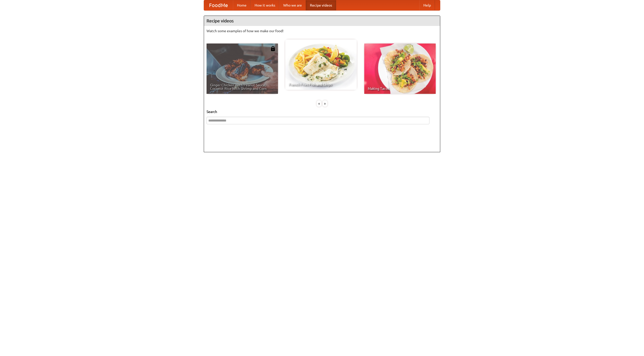  Describe the element at coordinates (242, 5) in the screenshot. I see `a: Home` at that location.